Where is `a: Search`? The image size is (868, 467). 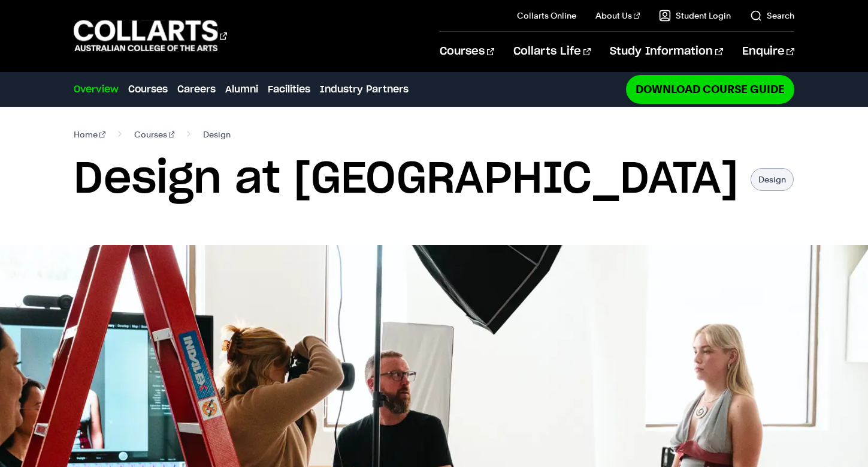 a: Search is located at coordinates (772, 16).